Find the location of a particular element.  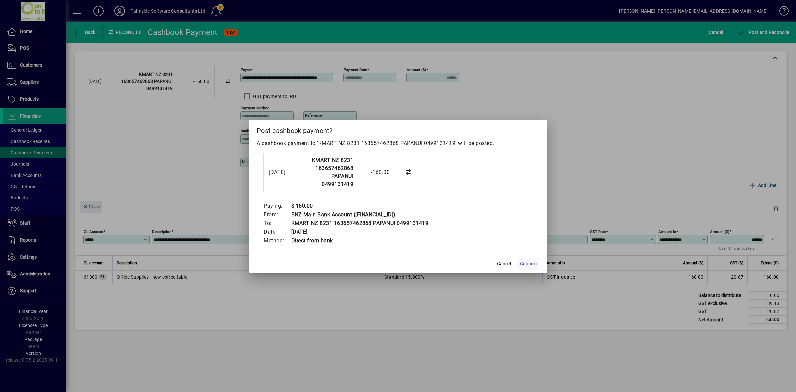

button: Confirm is located at coordinates (528, 264).